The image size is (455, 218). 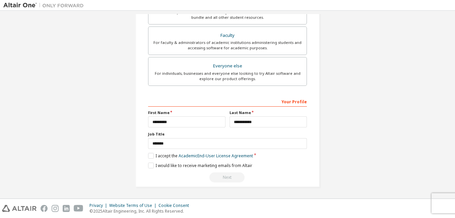 I want to click on div: Read and acccept EULA to continue, so click(x=227, y=177).